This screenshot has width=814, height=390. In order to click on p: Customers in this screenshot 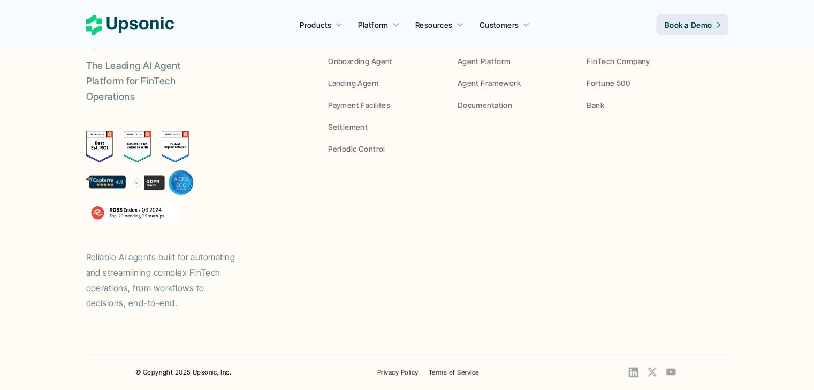, I will do `click(499, 25)`.